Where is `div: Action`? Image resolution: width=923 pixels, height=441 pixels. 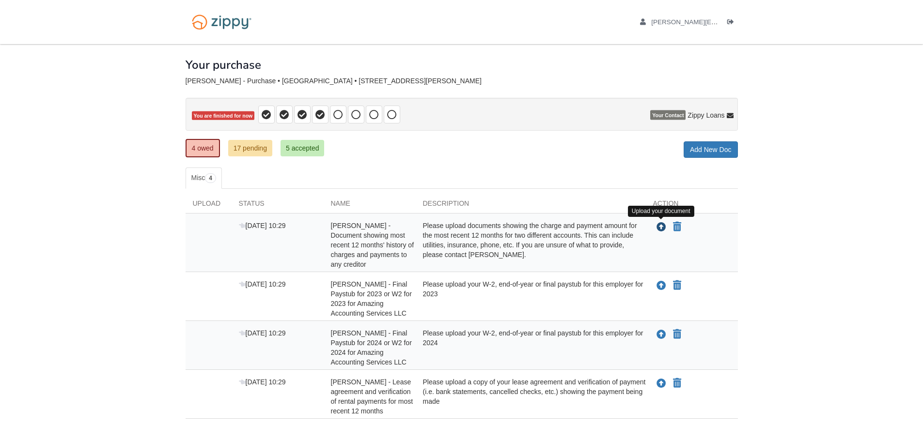 div: Action is located at coordinates (692, 206).